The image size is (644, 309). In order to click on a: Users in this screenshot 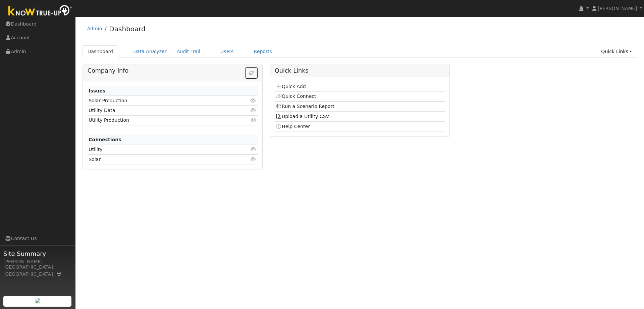, I will do `click(227, 52)`.